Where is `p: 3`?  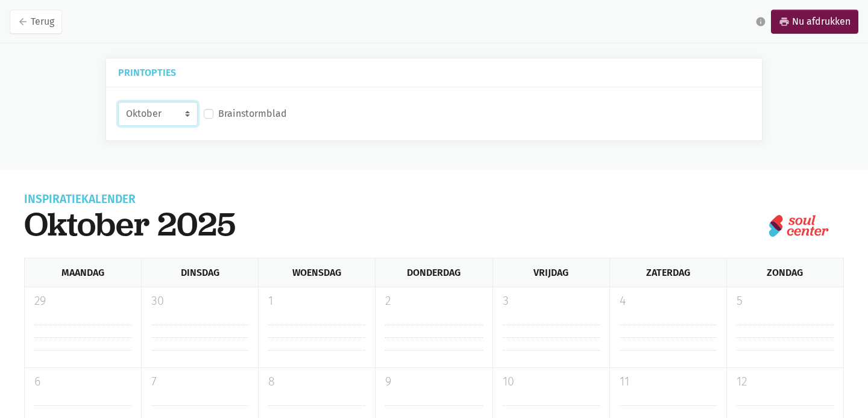
p: 3 is located at coordinates (551, 301).